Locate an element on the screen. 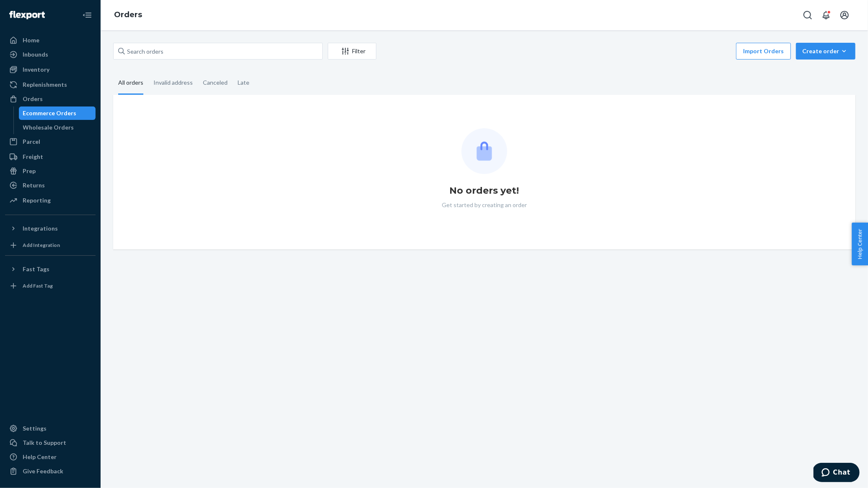 The height and width of the screenshot is (488, 868). div: Parcel is located at coordinates (32, 142).